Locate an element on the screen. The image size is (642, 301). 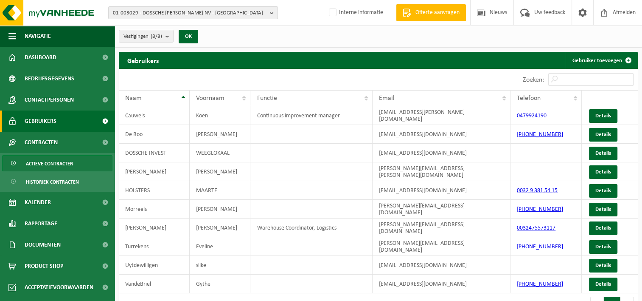
span: Naam is located at coordinates (133, 98).